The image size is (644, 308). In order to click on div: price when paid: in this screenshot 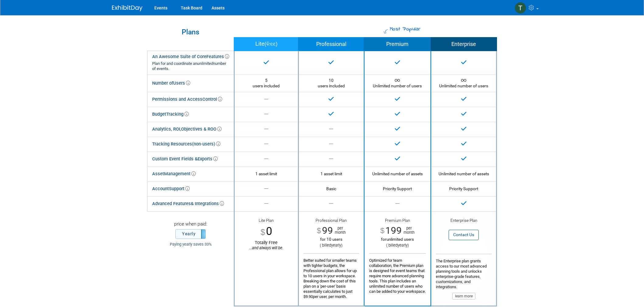, I will do `click(190, 225)`.